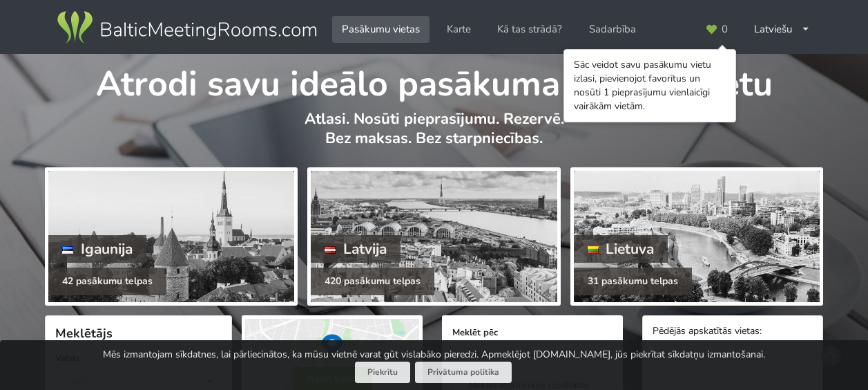 This screenshot has height=390, width=868. What do you see at coordinates (434, 237) in the screenshot?
I see `a: Latvija 420 pasākumu telpas` at bounding box center [434, 237].